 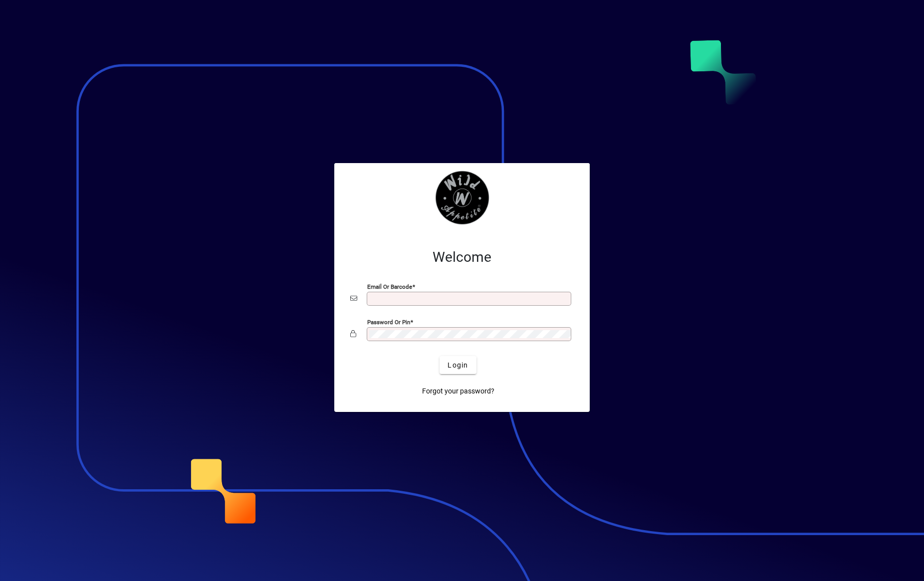 I want to click on span: Forgot your password?, so click(x=458, y=391).